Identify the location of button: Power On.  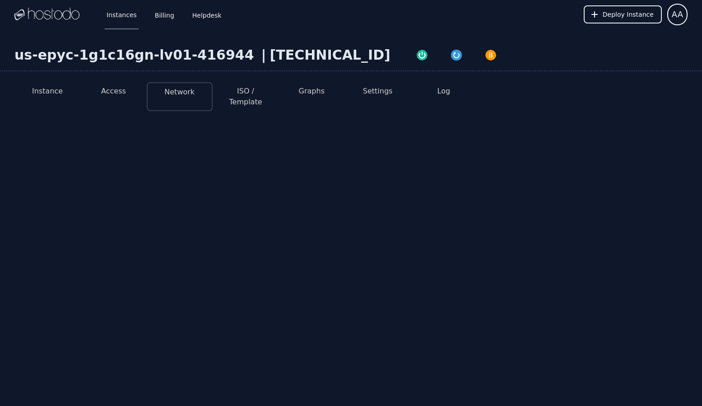
(422, 54).